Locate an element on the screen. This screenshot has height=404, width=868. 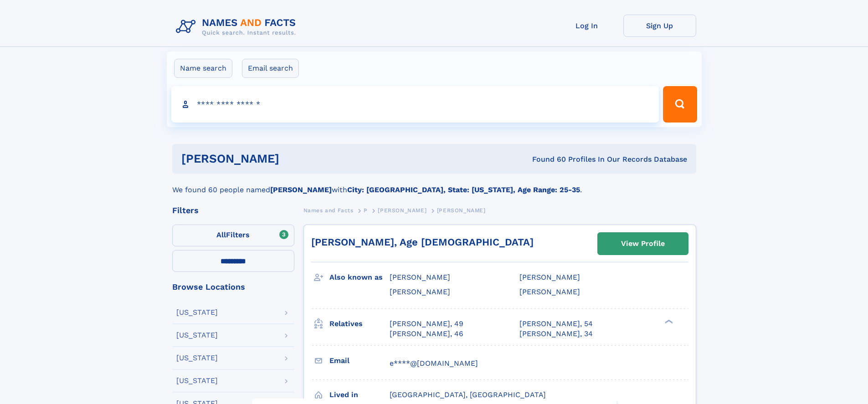
h3: Also known as is located at coordinates (359, 278).